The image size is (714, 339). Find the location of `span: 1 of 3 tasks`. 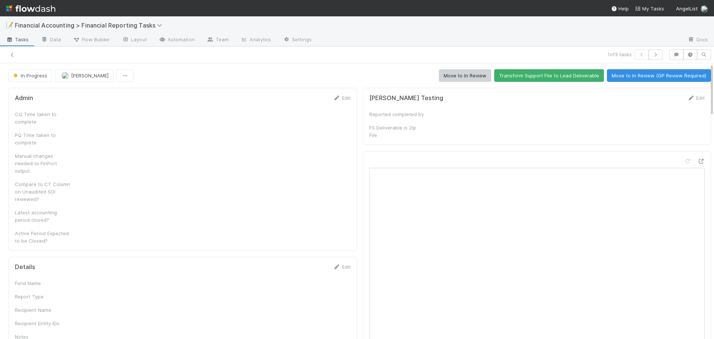

span: 1 of 3 tasks is located at coordinates (620, 54).